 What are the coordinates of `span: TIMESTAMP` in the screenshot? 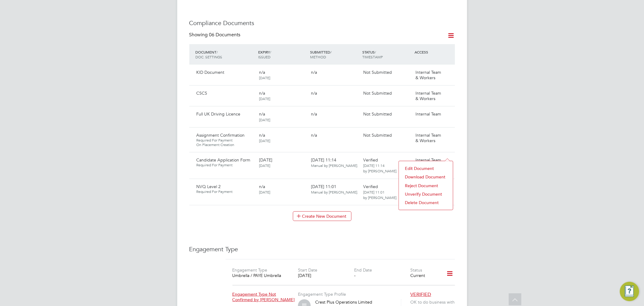 It's located at (373, 57).